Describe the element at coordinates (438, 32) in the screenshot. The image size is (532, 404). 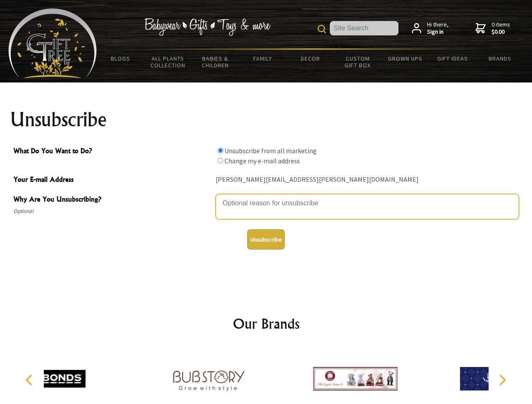
I see `strong: Sign in` at that location.